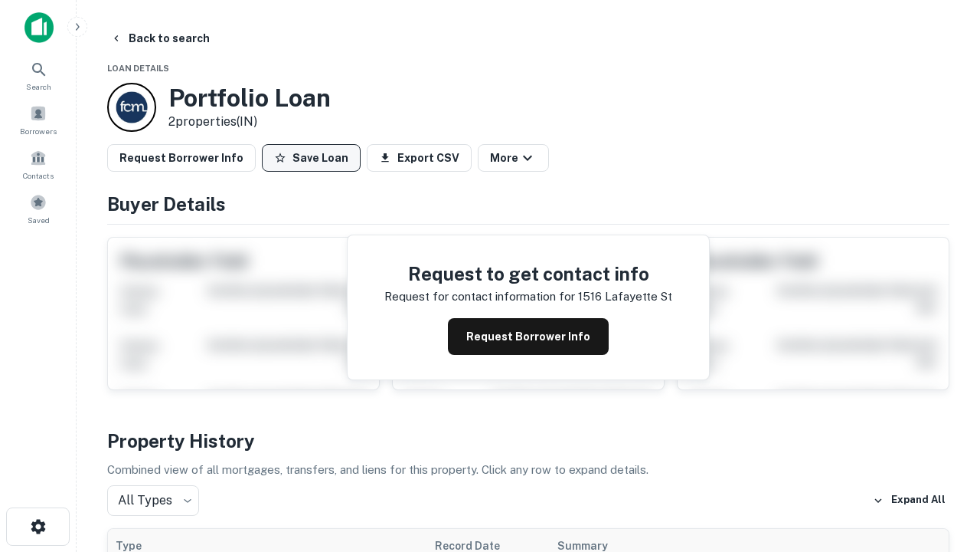 The width and height of the screenshot is (980, 552). Describe the element at coordinates (528, 204) in the screenshot. I see `h4: Buyer Details` at that location.